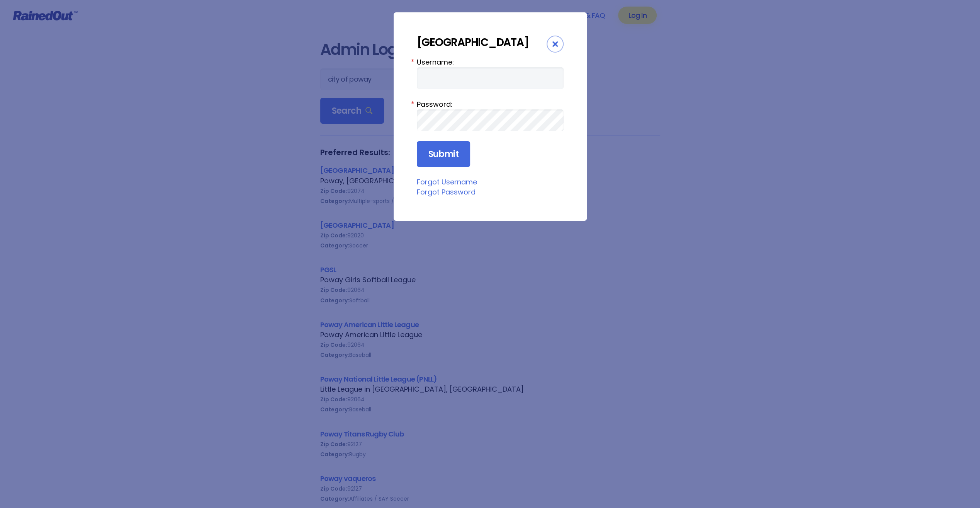  What do you see at coordinates (446, 192) in the screenshot?
I see `a: Forgot Password` at bounding box center [446, 192].